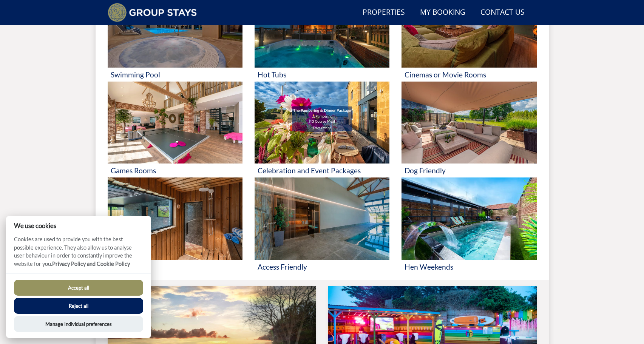 This screenshot has width=644, height=344. I want to click on h3: Access Friendly, so click(322, 267).